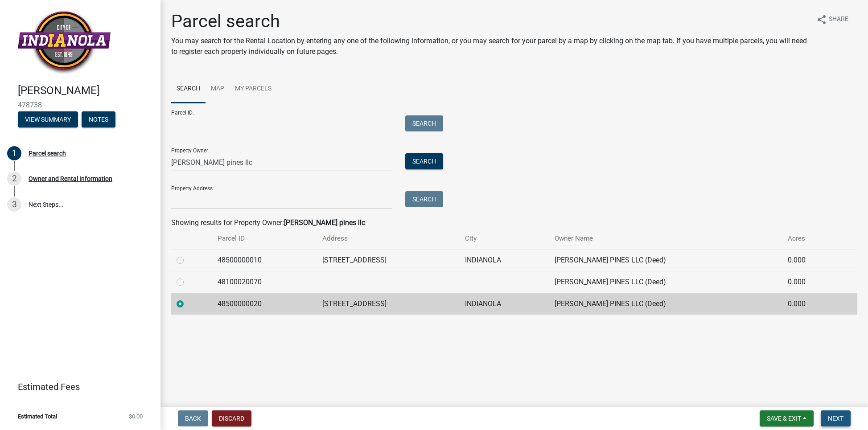 The width and height of the screenshot is (868, 430). I want to click on i: share, so click(821, 20).